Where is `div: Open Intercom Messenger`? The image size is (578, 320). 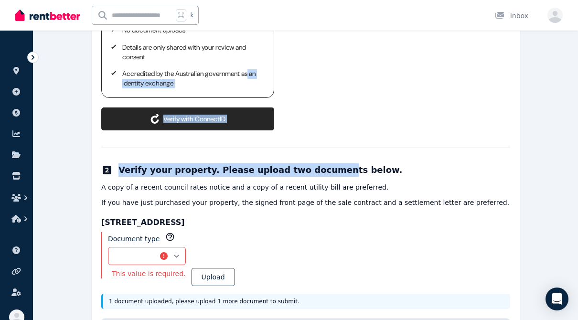 div: Open Intercom Messenger is located at coordinates (557, 299).